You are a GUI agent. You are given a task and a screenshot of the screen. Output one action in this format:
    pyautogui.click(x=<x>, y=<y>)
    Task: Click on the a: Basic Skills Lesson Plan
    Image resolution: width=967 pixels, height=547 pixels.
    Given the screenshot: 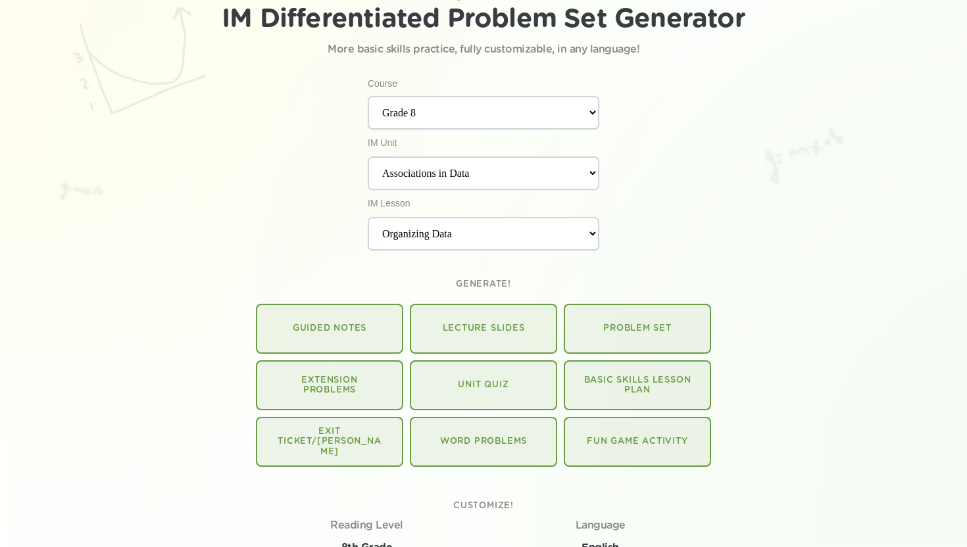 What is the action you would take?
    pyautogui.click(x=637, y=385)
    